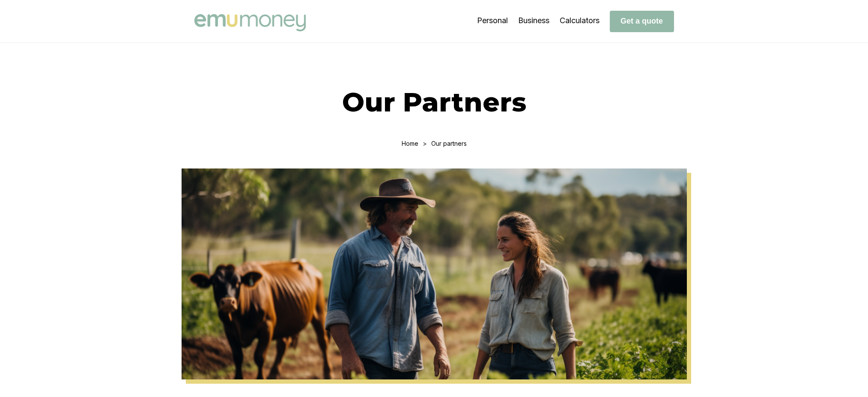 This screenshot has height=397, width=868. Describe the element at coordinates (642, 22) in the screenshot. I see `button: Get a quote` at that location.